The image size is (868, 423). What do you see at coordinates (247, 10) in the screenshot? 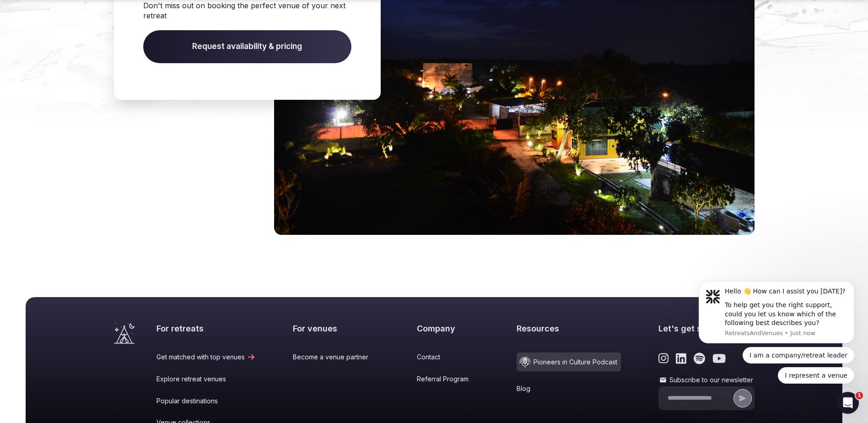
I see `p: Don't miss out on booking the perfect venue of your next retreat` at bounding box center [247, 10].